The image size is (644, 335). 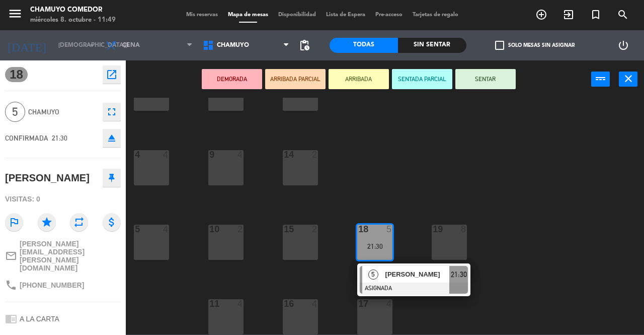 I want to click on i: mail_outline, so click(x=11, y=256).